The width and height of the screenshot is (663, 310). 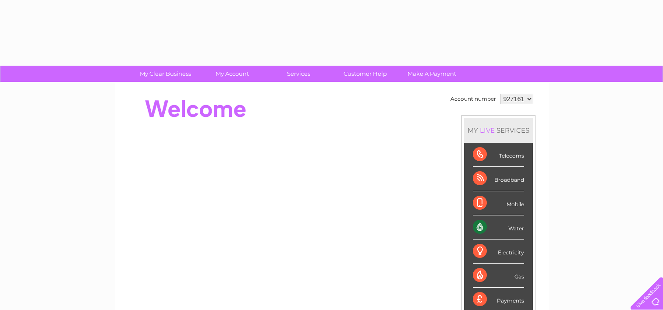 I want to click on div: Gas, so click(x=498, y=276).